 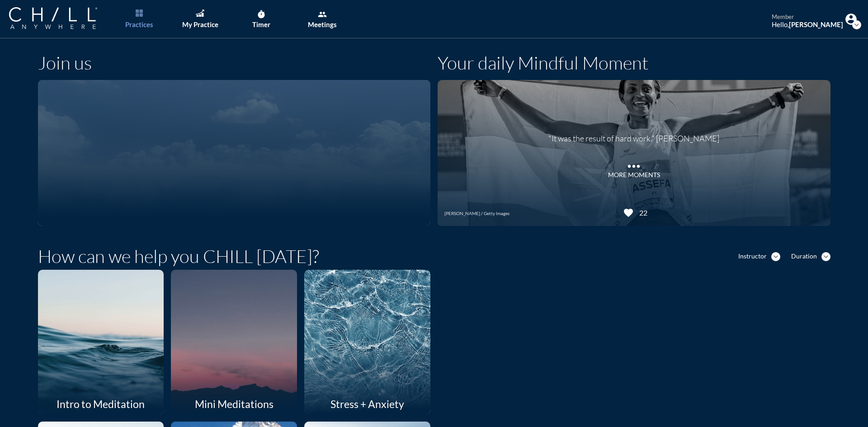 I want to click on img: Profile icon, so click(x=851, y=19).